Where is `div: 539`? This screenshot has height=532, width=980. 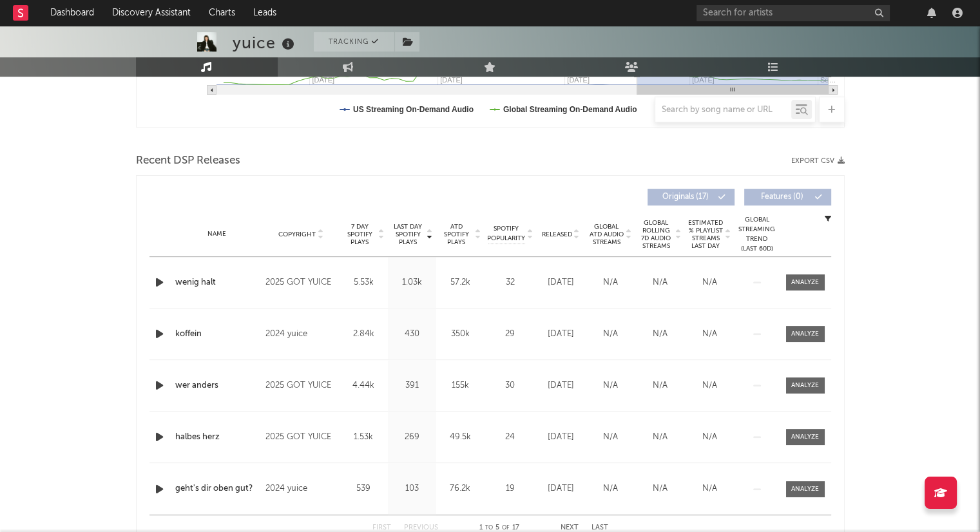 div: 539 is located at coordinates (364, 489).